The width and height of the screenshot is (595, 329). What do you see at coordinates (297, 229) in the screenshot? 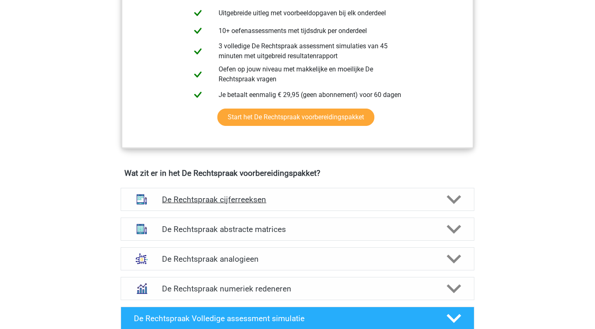
I see `h4: De Rechtspraak abstracte matrices` at bounding box center [297, 229].